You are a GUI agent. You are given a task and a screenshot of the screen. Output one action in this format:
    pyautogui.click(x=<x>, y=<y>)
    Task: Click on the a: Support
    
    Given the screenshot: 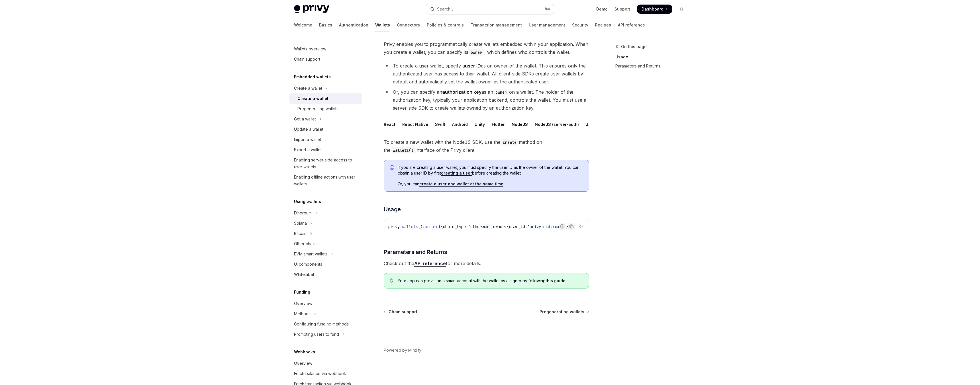 What is the action you would take?
    pyautogui.click(x=622, y=9)
    